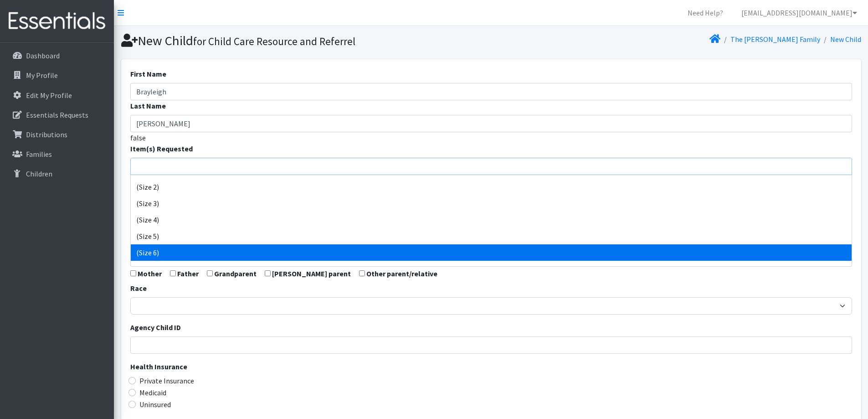 Image resolution: width=868 pixels, height=419 pixels. Describe the element at coordinates (491, 203) in the screenshot. I see `li: (Size 3)` at that location.